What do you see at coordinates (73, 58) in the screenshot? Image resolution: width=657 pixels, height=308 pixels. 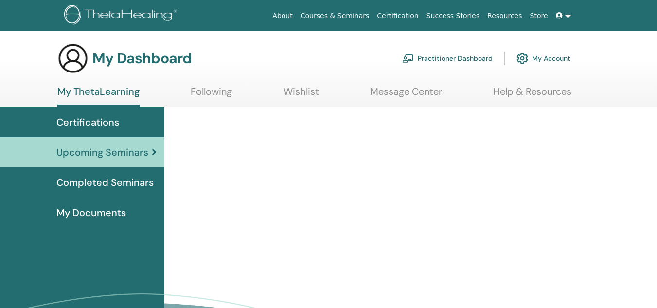 I see `img: generic-user-icon.jpg` at bounding box center [73, 58].